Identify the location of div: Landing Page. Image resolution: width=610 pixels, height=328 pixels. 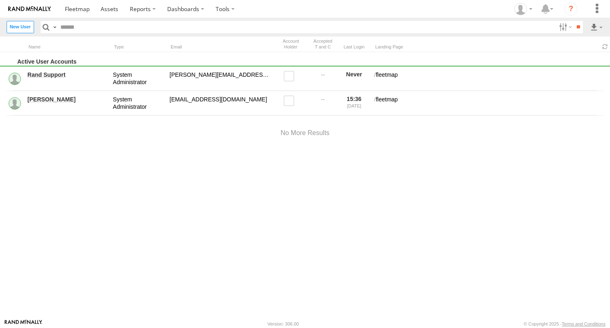
(484, 47).